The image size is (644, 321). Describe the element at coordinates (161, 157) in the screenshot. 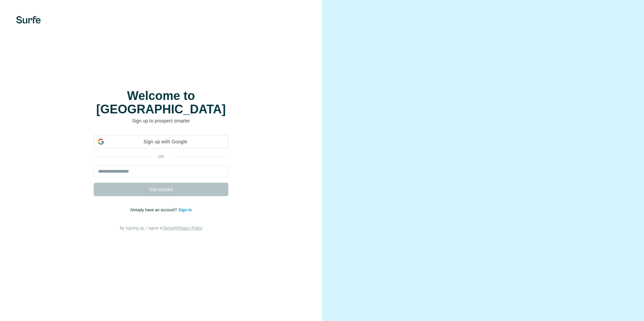

I see `p: or` at that location.